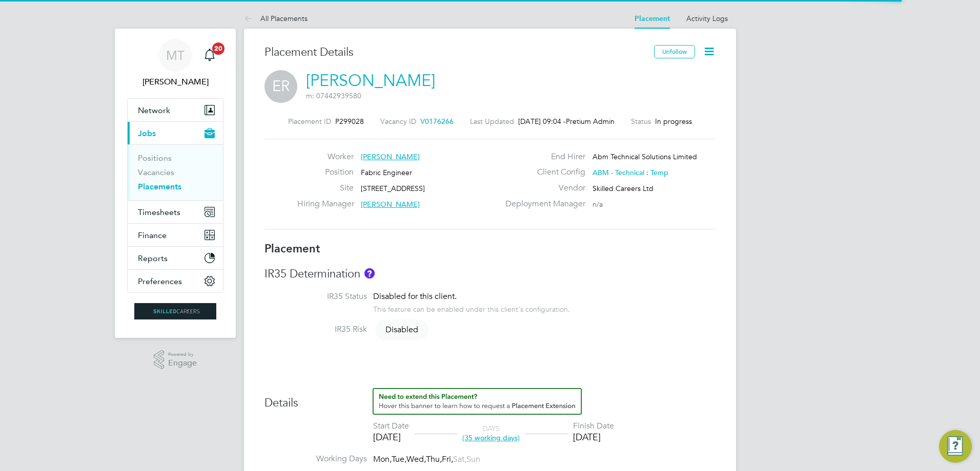 The image size is (980, 471). What do you see at coordinates (542, 188) in the screenshot?
I see `label: Vendor` at bounding box center [542, 188].